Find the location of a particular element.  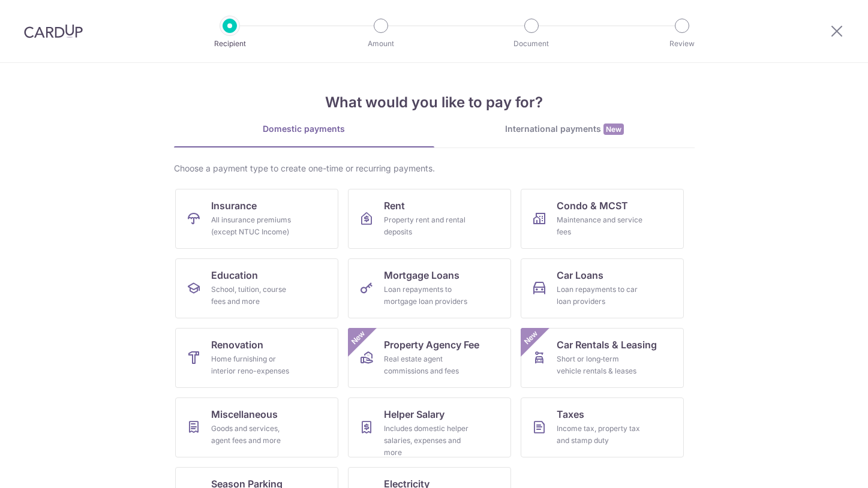

div: International payments is located at coordinates (564, 129).